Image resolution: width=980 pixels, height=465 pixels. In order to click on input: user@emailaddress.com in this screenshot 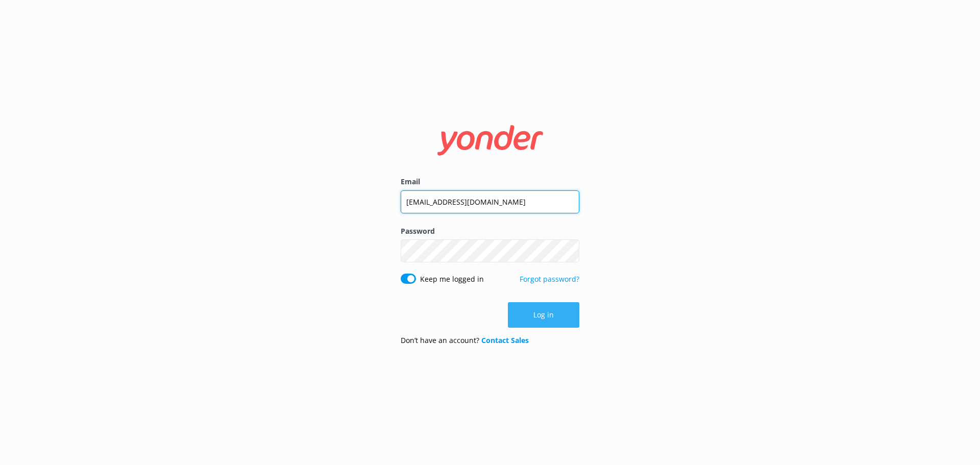, I will do `click(490, 202)`.